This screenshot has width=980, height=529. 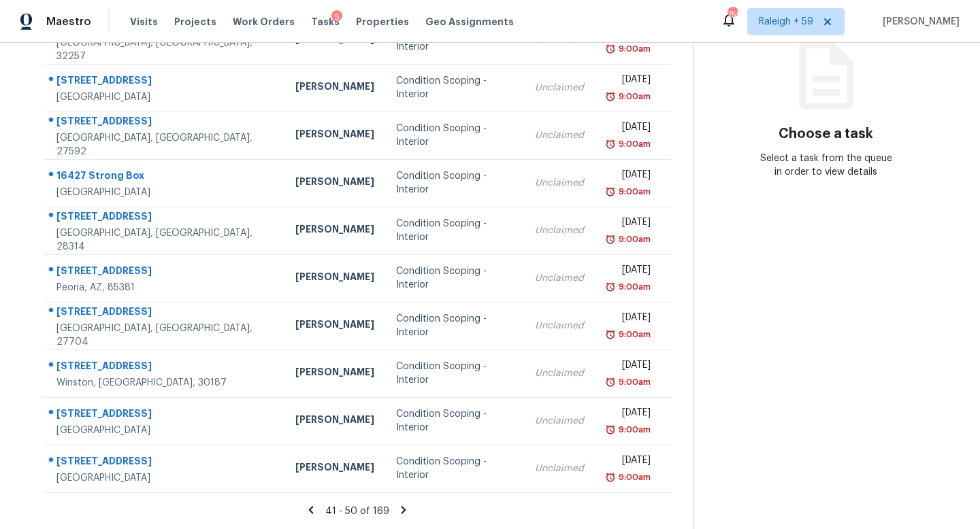 I want to click on div: 5, so click(x=337, y=17).